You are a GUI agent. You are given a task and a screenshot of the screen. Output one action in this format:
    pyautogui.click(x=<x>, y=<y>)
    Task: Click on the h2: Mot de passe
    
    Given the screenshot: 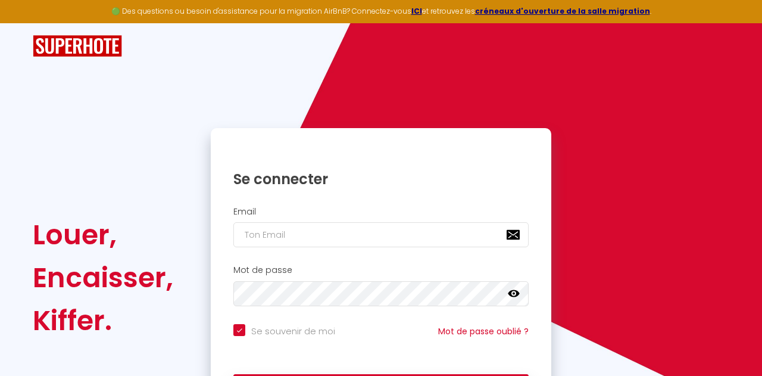 What is the action you would take?
    pyautogui.click(x=381, y=270)
    